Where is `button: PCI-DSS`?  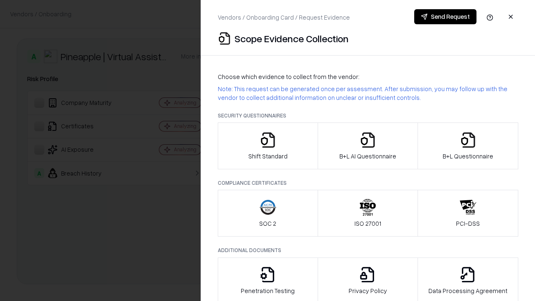 button: PCI-DSS is located at coordinates (468, 213).